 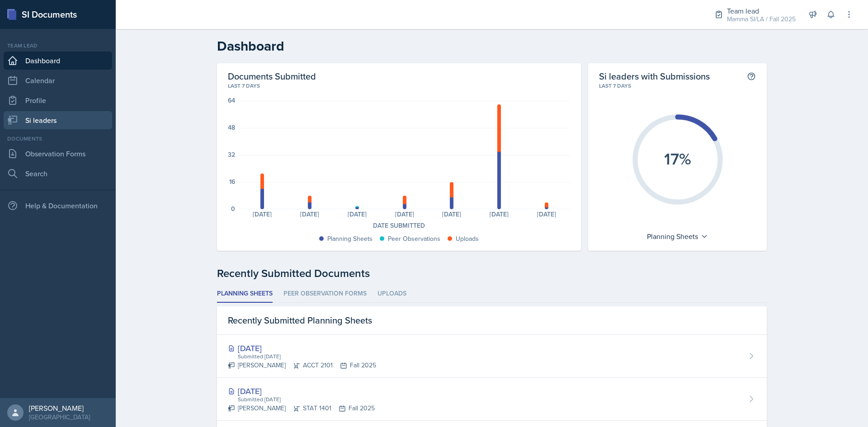 I want to click on a: Observation Forms, so click(x=58, y=154).